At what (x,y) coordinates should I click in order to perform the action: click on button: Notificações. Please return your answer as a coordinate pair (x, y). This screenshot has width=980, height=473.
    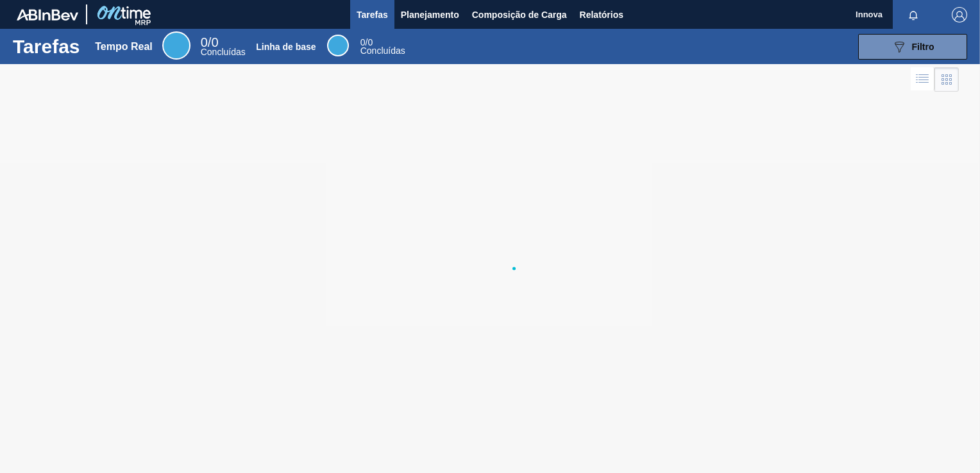
    Looking at the image, I should click on (913, 15).